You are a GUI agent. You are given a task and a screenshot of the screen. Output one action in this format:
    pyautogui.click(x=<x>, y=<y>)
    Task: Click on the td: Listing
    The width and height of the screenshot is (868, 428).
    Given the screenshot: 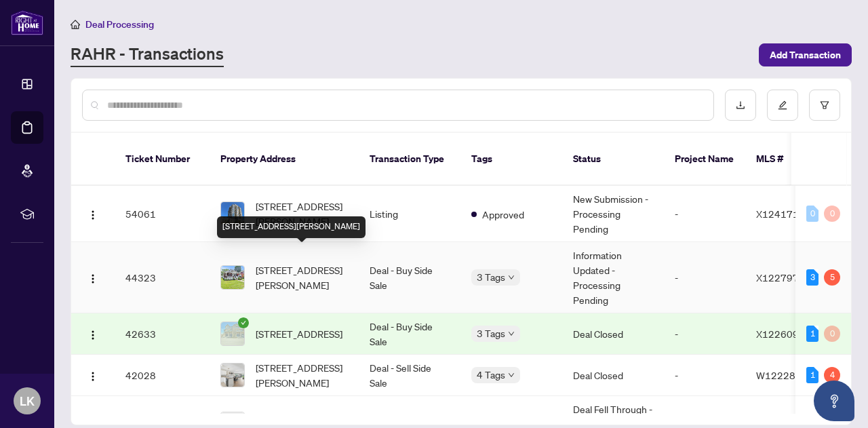 What is the action you would take?
    pyautogui.click(x=409, y=214)
    